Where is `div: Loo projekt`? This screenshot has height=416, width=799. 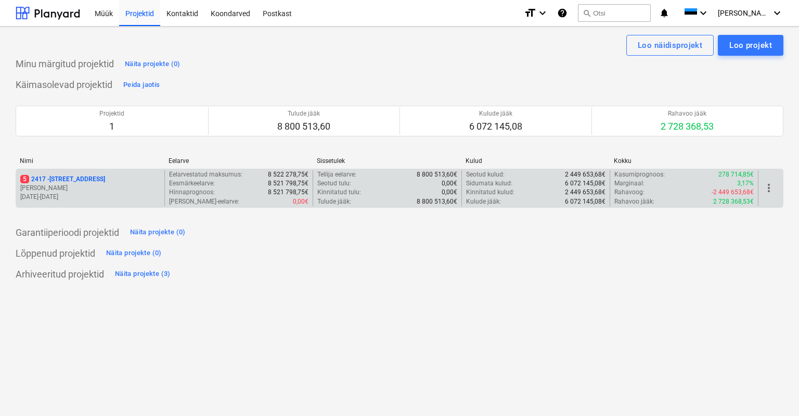 div: Loo projekt is located at coordinates (750, 45).